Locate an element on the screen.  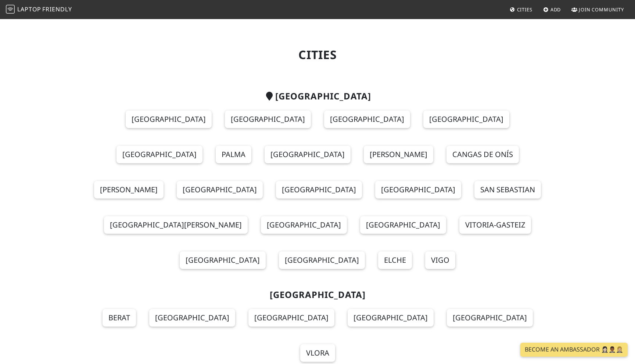
img: LaptopFriendly is located at coordinates (10, 9).